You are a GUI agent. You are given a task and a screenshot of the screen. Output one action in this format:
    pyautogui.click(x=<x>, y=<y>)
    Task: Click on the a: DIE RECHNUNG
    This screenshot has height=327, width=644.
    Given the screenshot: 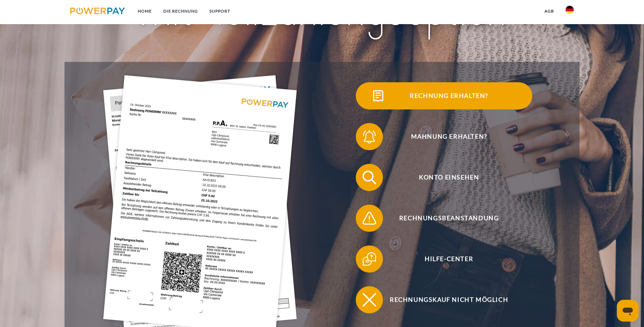 What is the action you would take?
    pyautogui.click(x=181, y=11)
    